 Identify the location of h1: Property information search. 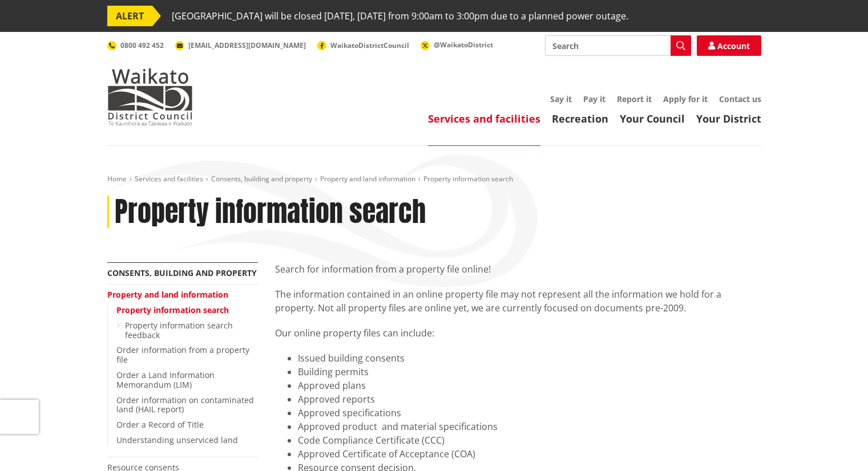
(270, 212).